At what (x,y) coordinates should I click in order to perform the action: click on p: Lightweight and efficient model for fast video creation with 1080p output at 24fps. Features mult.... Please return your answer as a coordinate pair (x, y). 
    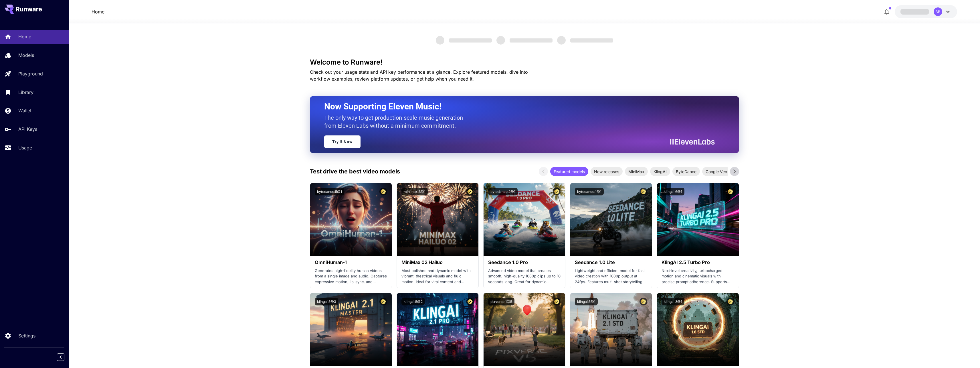
    Looking at the image, I should click on (611, 277).